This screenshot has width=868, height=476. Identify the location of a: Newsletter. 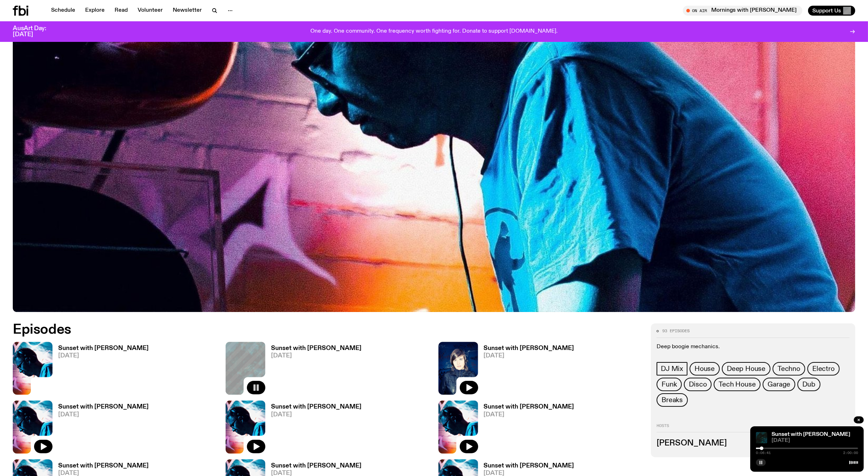
(187, 10).